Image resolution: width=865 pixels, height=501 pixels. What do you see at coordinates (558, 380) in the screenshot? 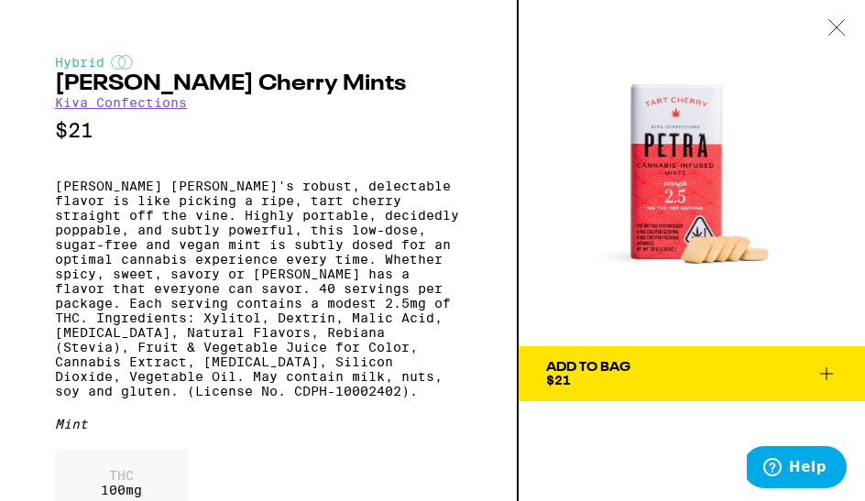
I see `span: $21` at bounding box center [558, 380].